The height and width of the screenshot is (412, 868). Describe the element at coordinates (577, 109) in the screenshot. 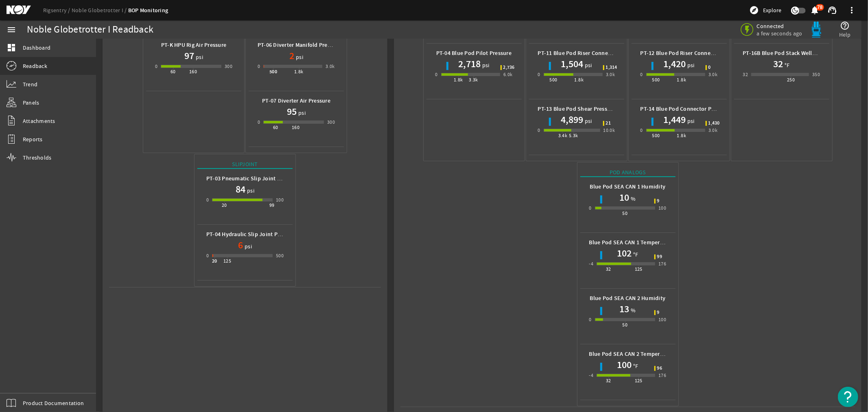

I see `b: PT-13 Blue Pod Shear Pressure` at that location.